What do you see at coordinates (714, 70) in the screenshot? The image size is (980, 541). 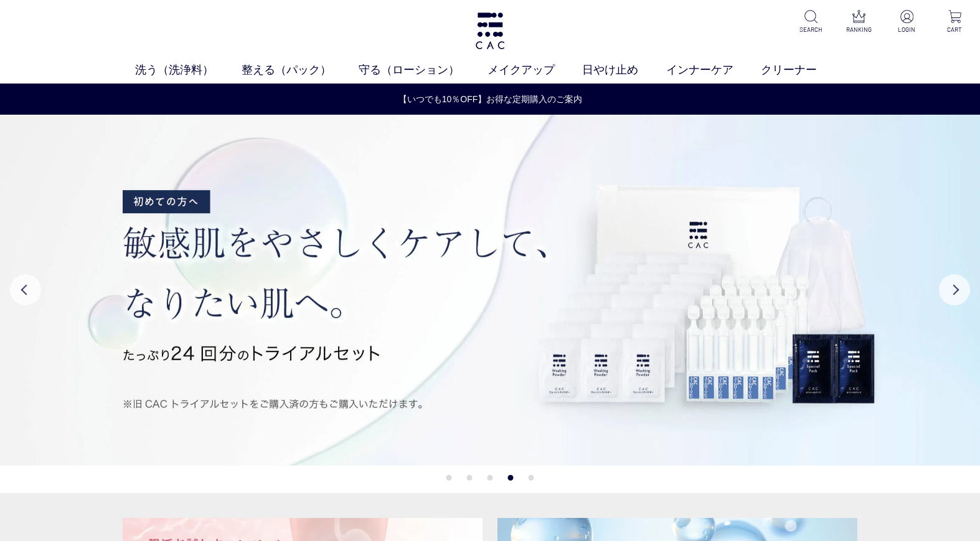 I see `a: インナーケア` at bounding box center [714, 70].